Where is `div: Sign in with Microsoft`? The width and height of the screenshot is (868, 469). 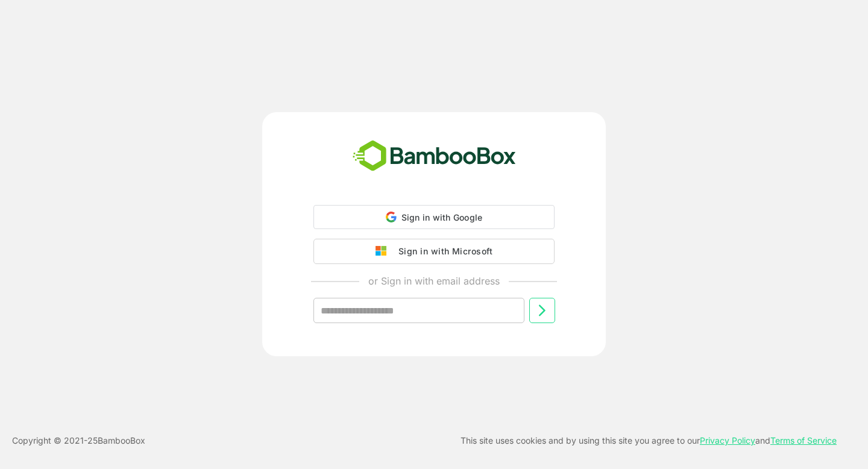 div: Sign in with Microsoft is located at coordinates (443, 251).